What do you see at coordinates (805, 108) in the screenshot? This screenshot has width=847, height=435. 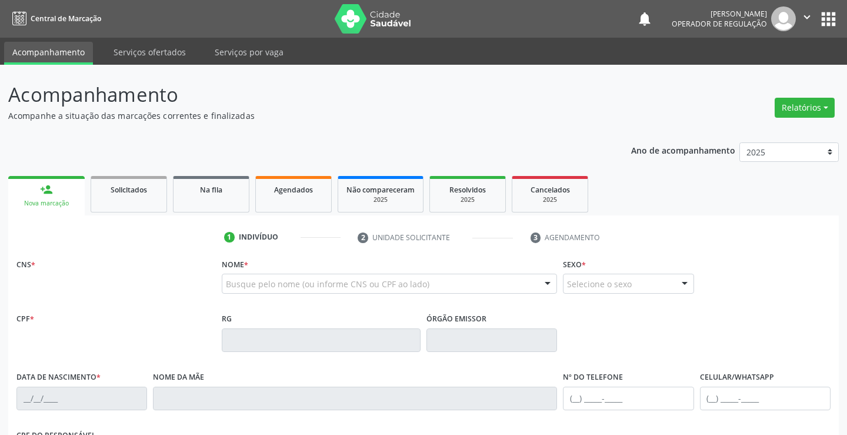 I see `button: Relatórios` at bounding box center [805, 108].